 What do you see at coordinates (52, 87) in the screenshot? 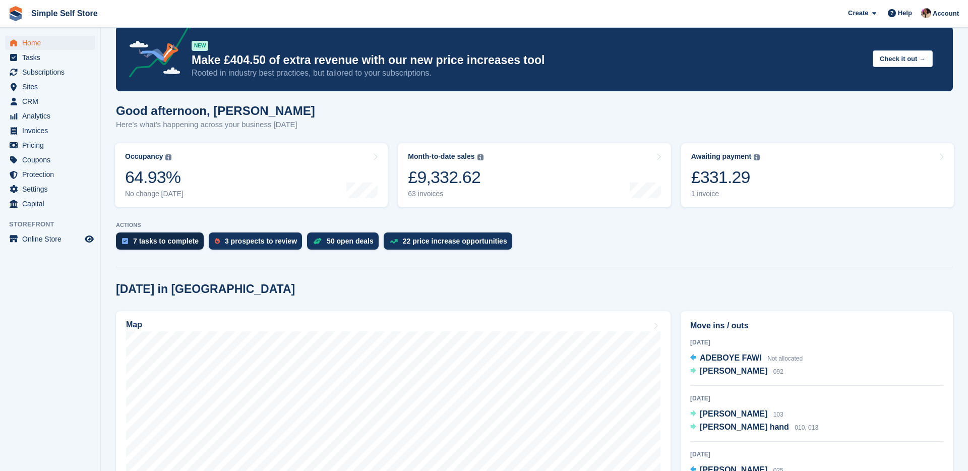
I see `span: Sites` at bounding box center [52, 87].